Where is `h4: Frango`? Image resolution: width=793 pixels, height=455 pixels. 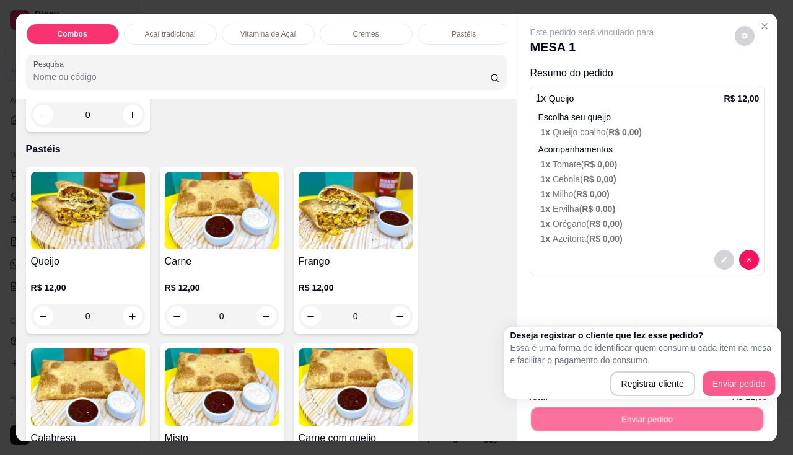
h4: Frango is located at coordinates (355, 261).